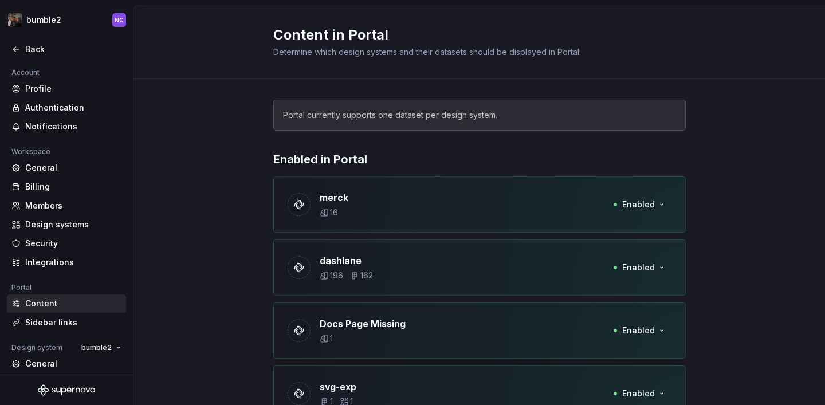 This screenshot has height=405, width=825. Describe the element at coordinates (73, 304) in the screenshot. I see `div: Content` at that location.